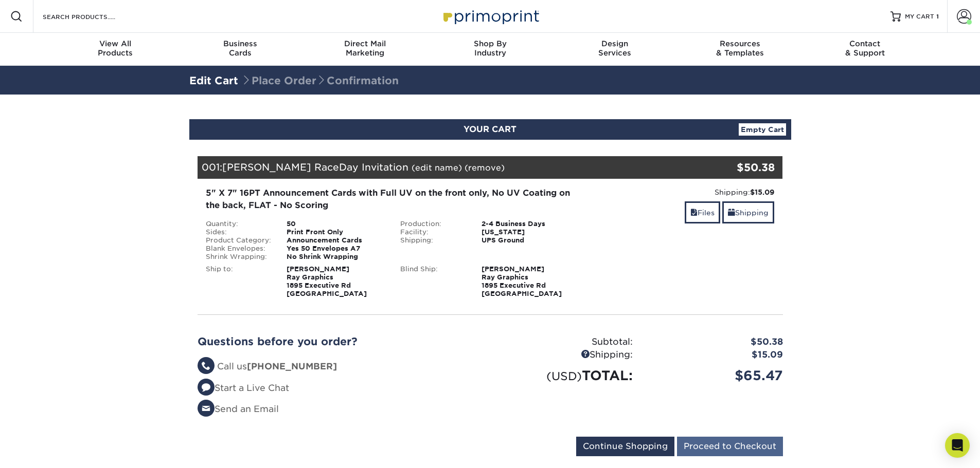 The height and width of the screenshot is (468, 980). I want to click on span: MY CART, so click(919, 16).